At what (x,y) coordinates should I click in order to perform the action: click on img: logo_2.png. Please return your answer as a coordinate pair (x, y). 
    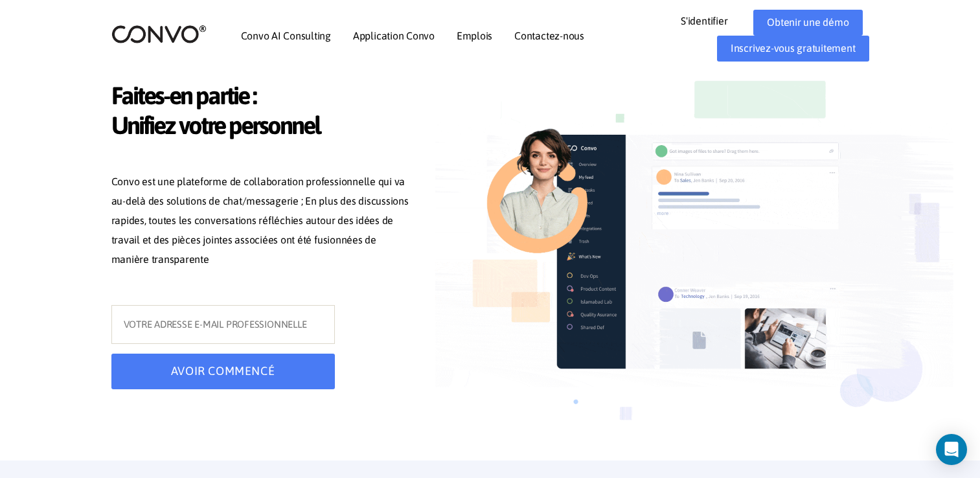
    Looking at the image, I should click on (158, 34).